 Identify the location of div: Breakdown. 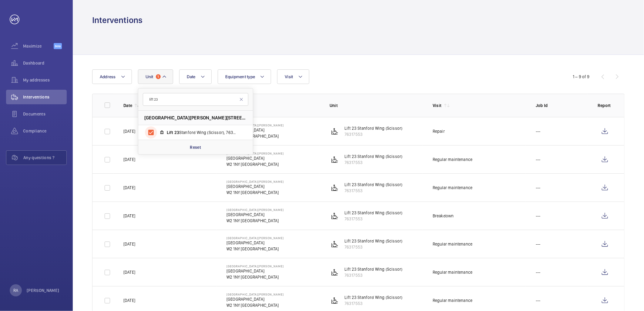
(443, 216).